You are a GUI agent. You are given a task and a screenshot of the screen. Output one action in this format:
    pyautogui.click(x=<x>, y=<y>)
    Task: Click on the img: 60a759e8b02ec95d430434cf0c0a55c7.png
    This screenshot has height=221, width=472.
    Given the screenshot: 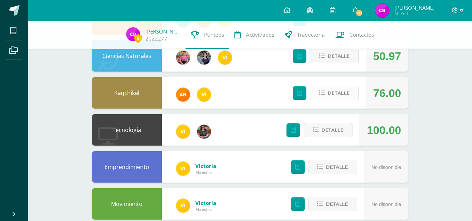 What is the action you would take?
    pyautogui.click(x=204, y=132)
    